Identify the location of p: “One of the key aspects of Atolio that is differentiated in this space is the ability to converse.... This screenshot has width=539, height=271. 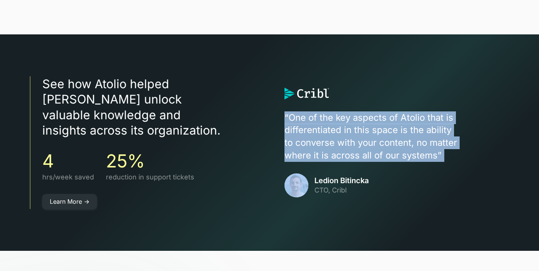
(397, 137).